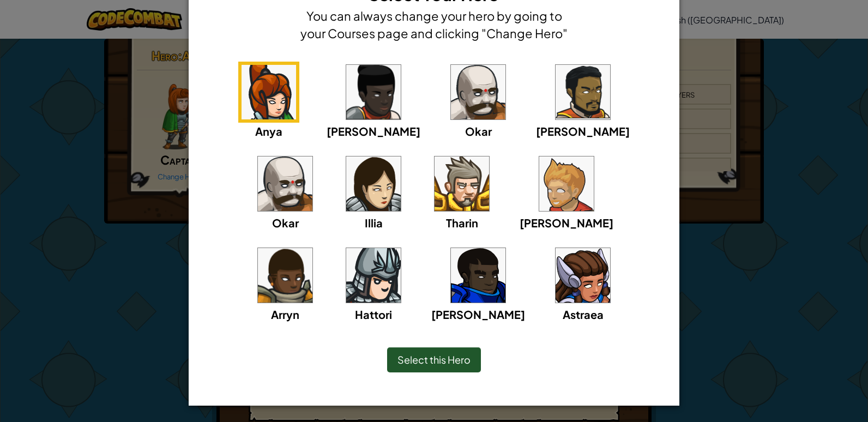  Describe the element at coordinates (285, 314) in the screenshot. I see `span: Arryn` at that location.